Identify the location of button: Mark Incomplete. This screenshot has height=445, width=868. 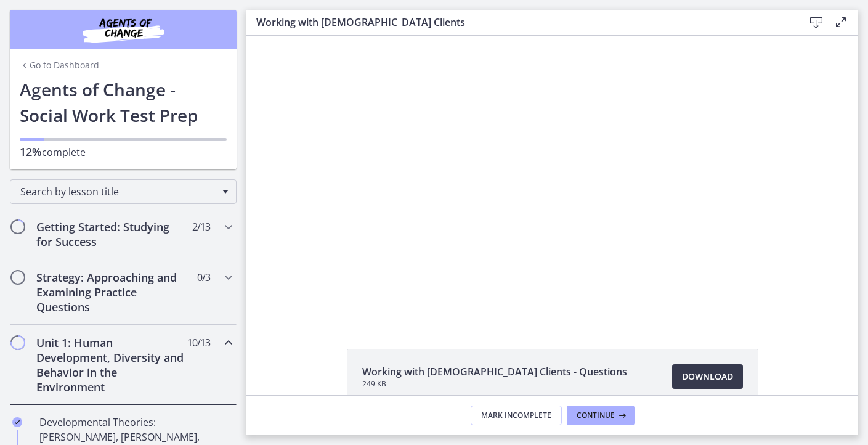
(516, 416).